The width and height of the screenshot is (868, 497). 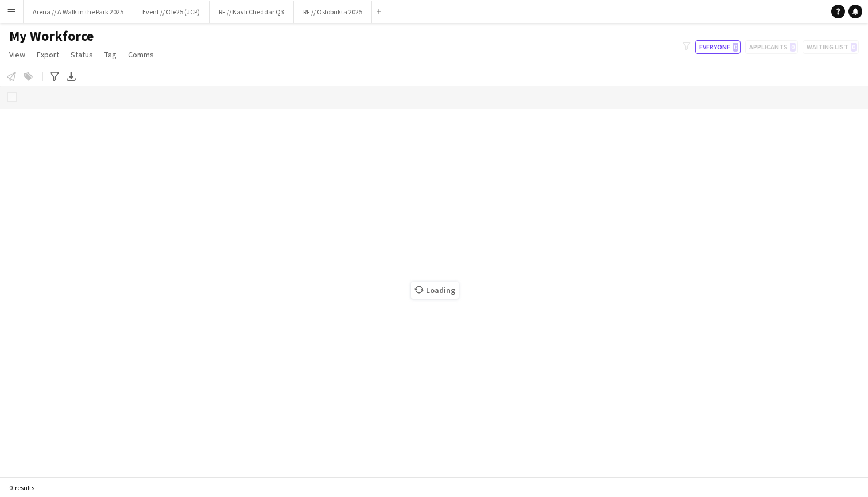 What do you see at coordinates (81, 55) in the screenshot?
I see `span: Status` at bounding box center [81, 55].